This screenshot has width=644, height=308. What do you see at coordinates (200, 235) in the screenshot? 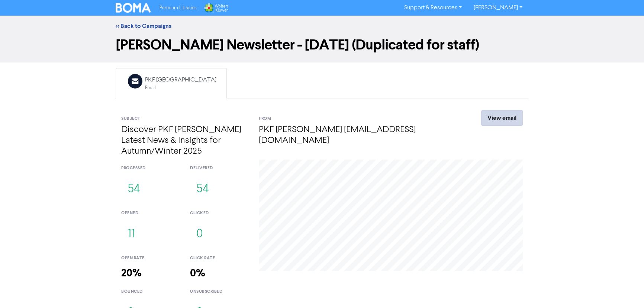
I see `button: 0` at bounding box center [200, 235].